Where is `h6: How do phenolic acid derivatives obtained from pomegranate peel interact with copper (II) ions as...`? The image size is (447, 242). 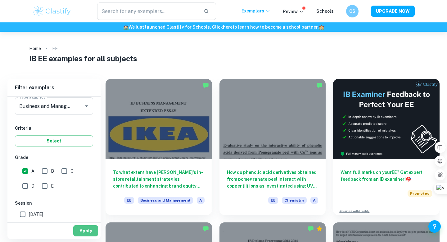 h6: How do phenolic acid derivatives obtained from pomegranate peel interact with copper (II) ions as... is located at coordinates (273, 179).